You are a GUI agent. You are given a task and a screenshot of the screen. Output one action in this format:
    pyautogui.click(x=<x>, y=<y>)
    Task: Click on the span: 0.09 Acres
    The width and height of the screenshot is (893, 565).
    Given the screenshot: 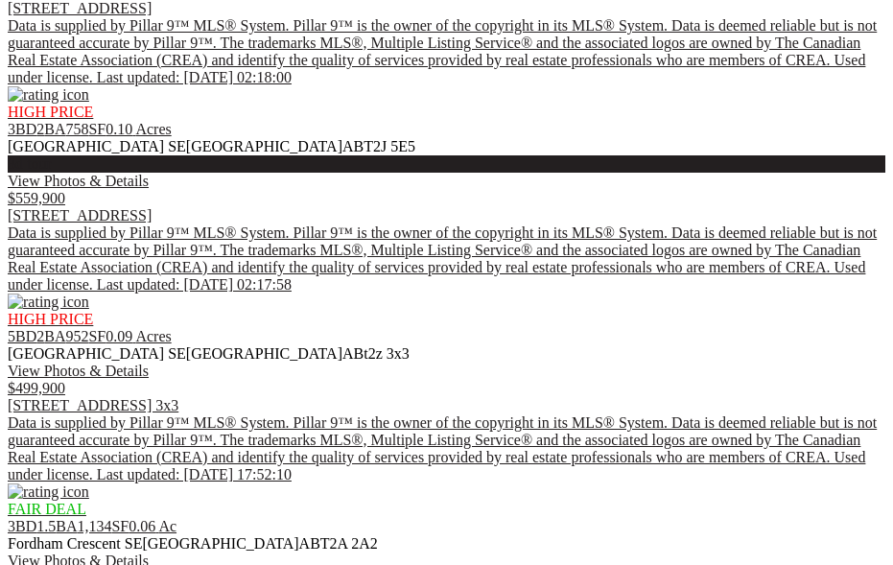 What is the action you would take?
    pyautogui.click(x=138, y=336)
    